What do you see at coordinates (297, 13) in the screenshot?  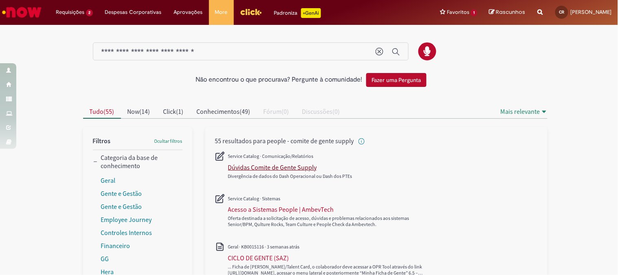 I see `div: Padroniza` at bounding box center [297, 13].